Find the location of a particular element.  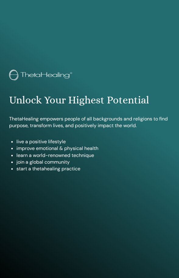

li: improve emotional & physical health is located at coordinates (93, 148).